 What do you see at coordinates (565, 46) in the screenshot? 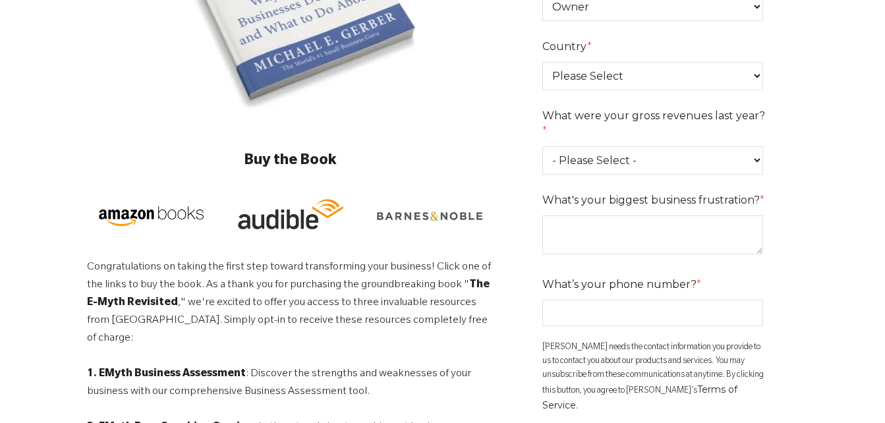
I see `span: Country` at bounding box center [565, 46].